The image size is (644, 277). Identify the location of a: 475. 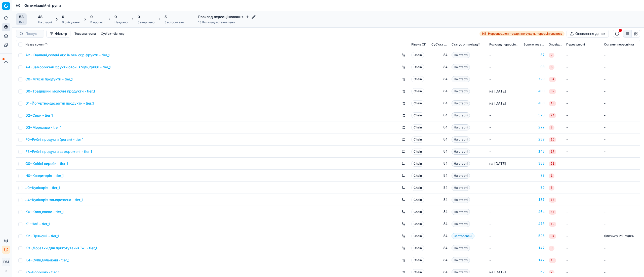
(534, 224).